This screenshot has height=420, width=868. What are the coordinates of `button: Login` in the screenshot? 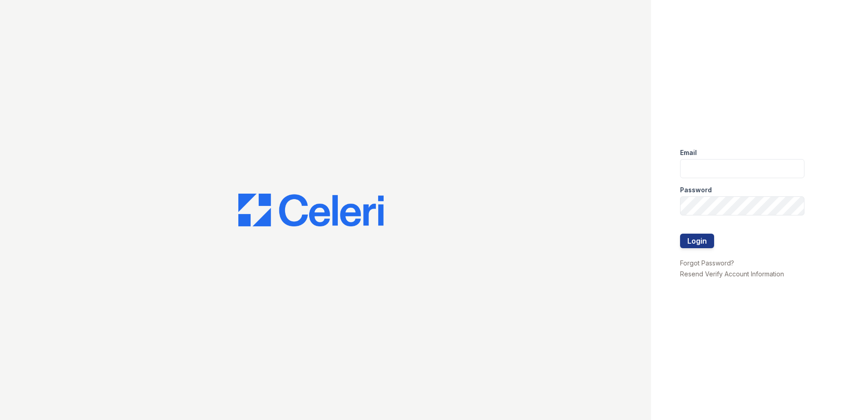 It's located at (697, 241).